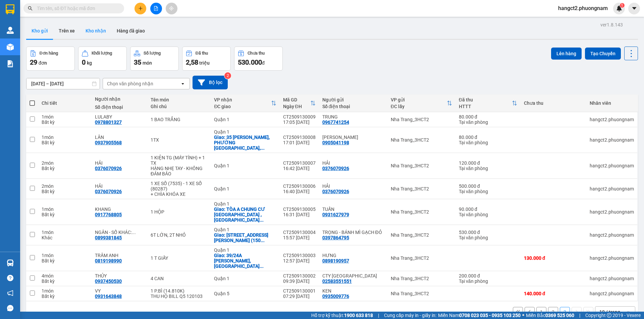 The image size is (644, 319). Describe the element at coordinates (488, 232) in the screenshot. I see `div: 530.000 đ` at that location.